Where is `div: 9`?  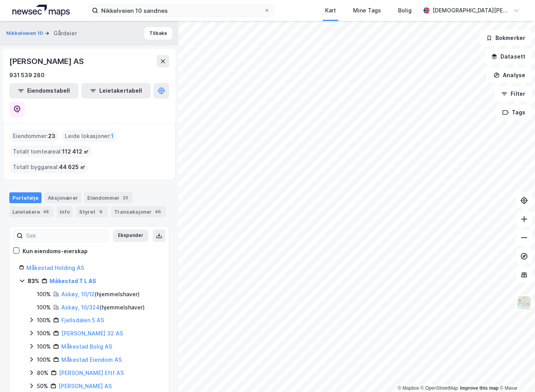 div: 9 is located at coordinates (101, 212).